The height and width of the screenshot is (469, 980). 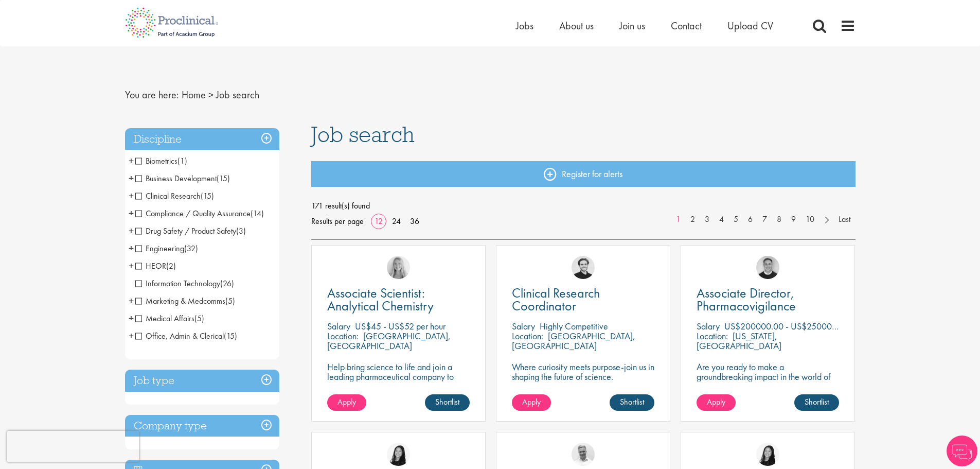 What do you see at coordinates (746, 299) in the screenshot?
I see `span: Associate Director, Pharmacovigilance` at bounding box center [746, 299].